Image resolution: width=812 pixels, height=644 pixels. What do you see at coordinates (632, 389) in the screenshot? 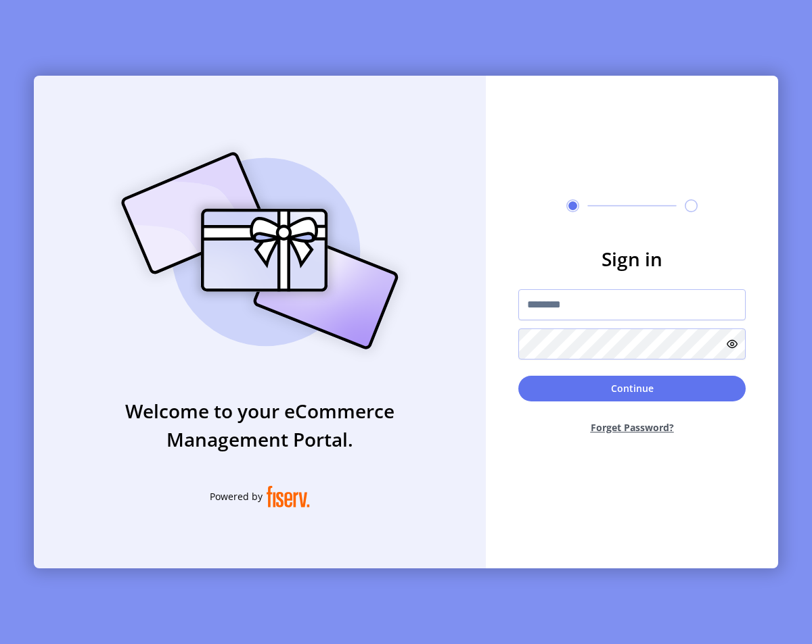
I see `button: Continue` at bounding box center [632, 389].